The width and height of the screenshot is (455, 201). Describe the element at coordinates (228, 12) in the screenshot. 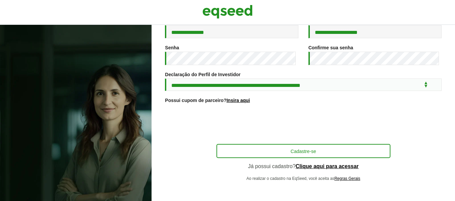

I see `img: EqSeed Logo` at that location.